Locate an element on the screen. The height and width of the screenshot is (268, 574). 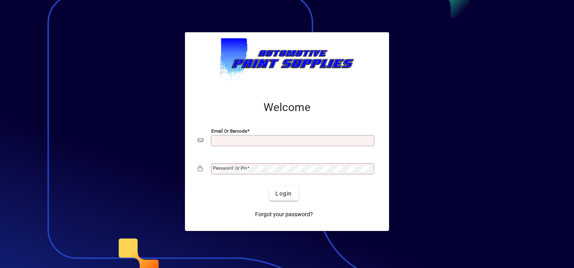
mat-label: Email or Barcode is located at coordinates (229, 131).